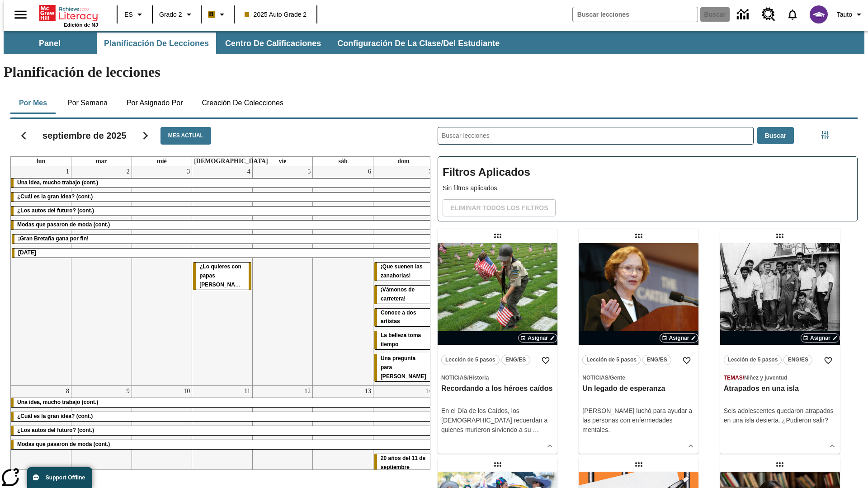 The height and width of the screenshot is (488, 868). Describe the element at coordinates (67, 172) in the screenshot. I see `a: 1 de septiembre de 2025` at that location.